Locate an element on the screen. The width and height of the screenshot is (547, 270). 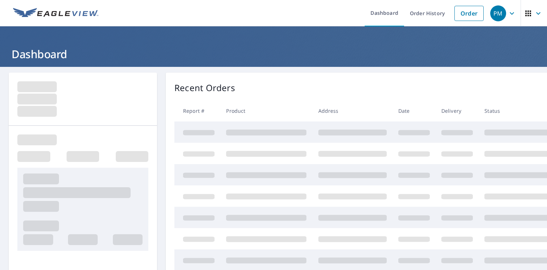
h1: Dashboard is located at coordinates (273, 54).